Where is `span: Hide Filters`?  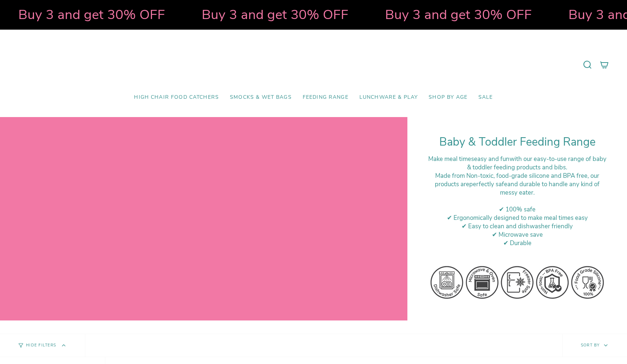
span: Hide Filters is located at coordinates (41, 345).